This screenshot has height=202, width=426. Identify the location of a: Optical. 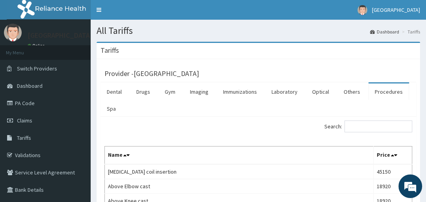
(320, 92).